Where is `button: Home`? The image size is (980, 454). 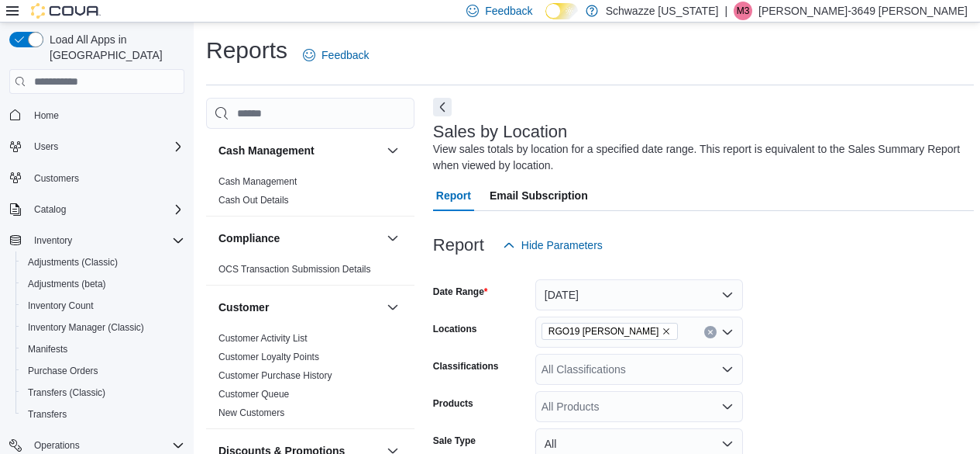
button: Home is located at coordinates (96, 114).